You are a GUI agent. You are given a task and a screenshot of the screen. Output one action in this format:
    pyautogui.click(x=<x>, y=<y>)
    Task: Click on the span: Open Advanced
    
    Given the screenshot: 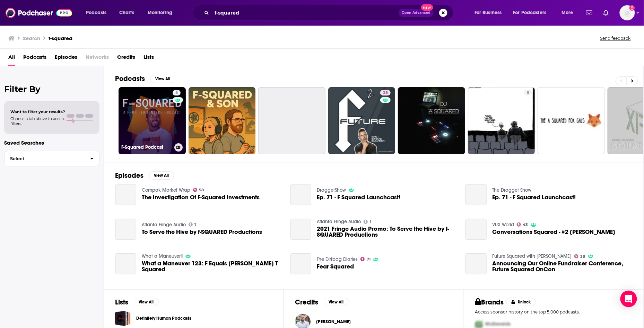 What is the action you would take?
    pyautogui.click(x=415, y=13)
    